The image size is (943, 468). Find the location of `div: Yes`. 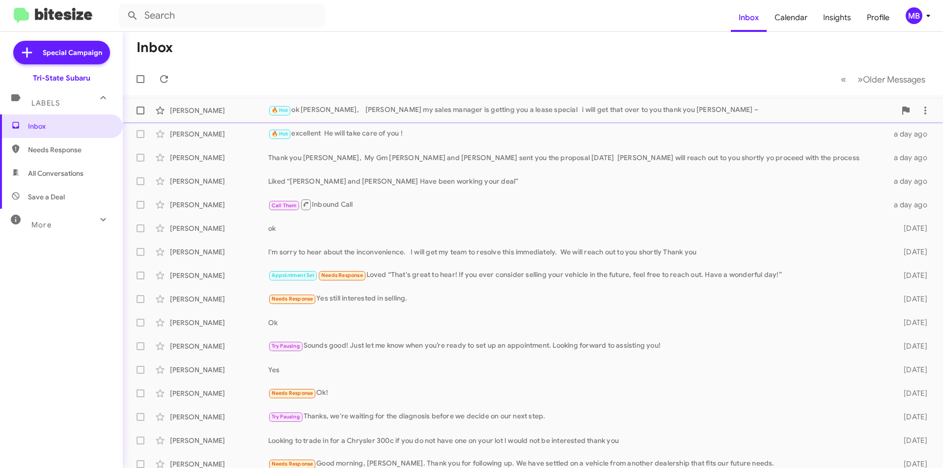

div: Yes is located at coordinates (578, 370).